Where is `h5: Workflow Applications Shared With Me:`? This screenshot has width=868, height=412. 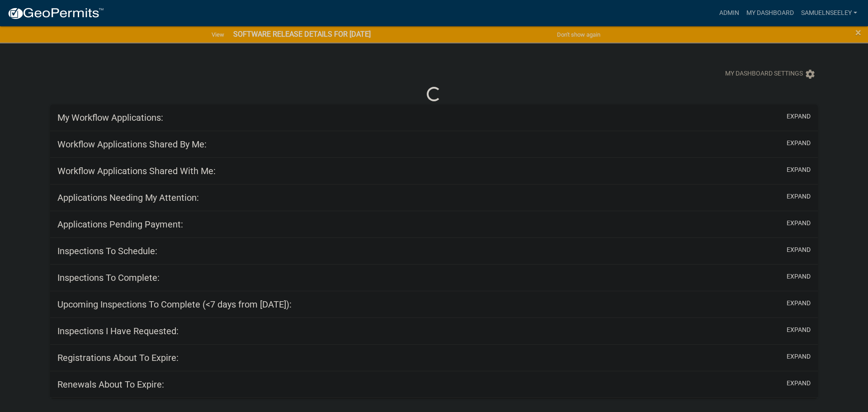 h5: Workflow Applications Shared With Me: is located at coordinates (137, 171).